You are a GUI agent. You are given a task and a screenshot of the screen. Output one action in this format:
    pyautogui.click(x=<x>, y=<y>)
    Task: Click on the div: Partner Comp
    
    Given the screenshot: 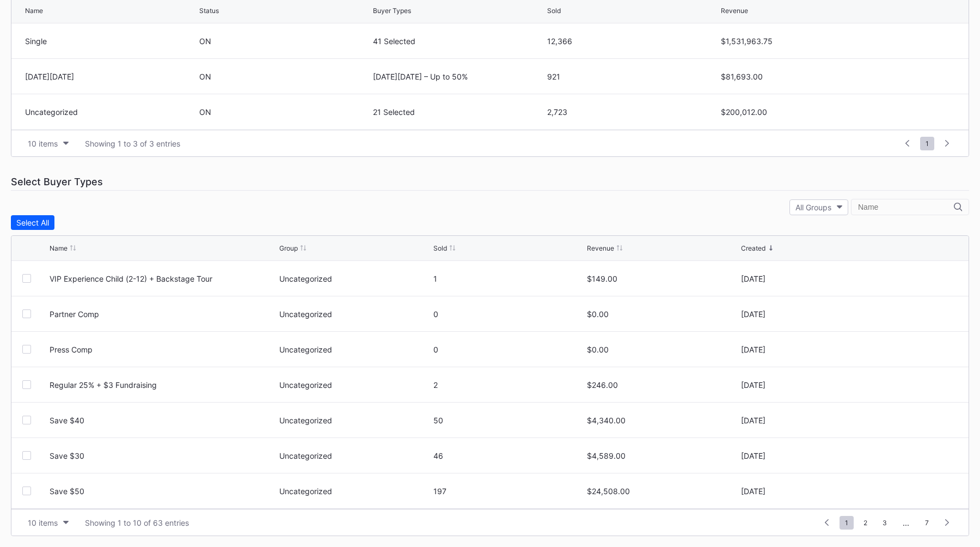 What is the action you would take?
    pyautogui.click(x=163, y=314)
    